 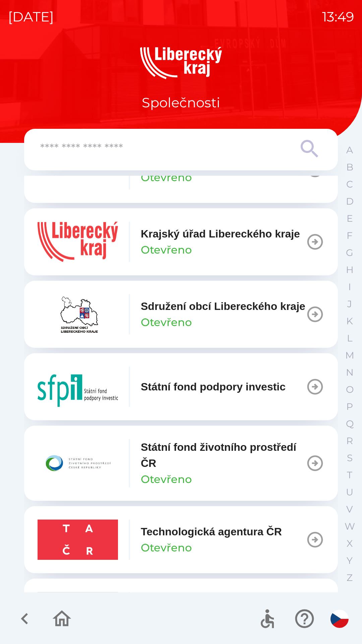 I want to click on button: W, so click(x=349, y=526).